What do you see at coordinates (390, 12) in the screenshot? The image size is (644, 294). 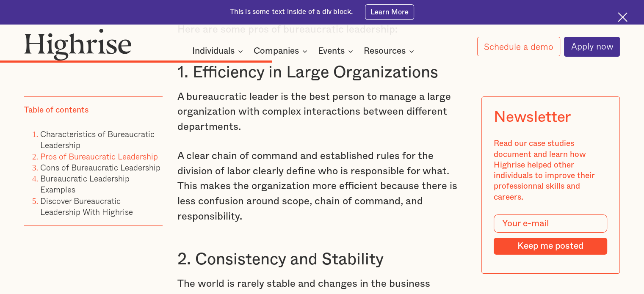 I see `a: Learn More` at bounding box center [390, 12].